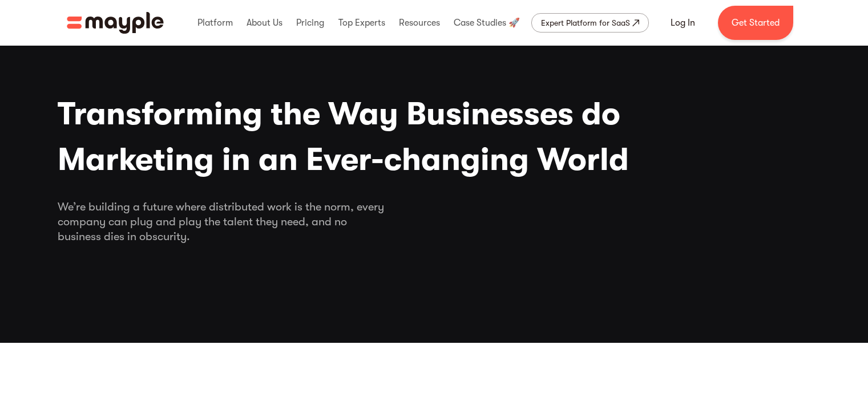 This screenshot has height=401, width=868. Describe the element at coordinates (115, 23) in the screenshot. I see `img: Mayple logo` at that location.